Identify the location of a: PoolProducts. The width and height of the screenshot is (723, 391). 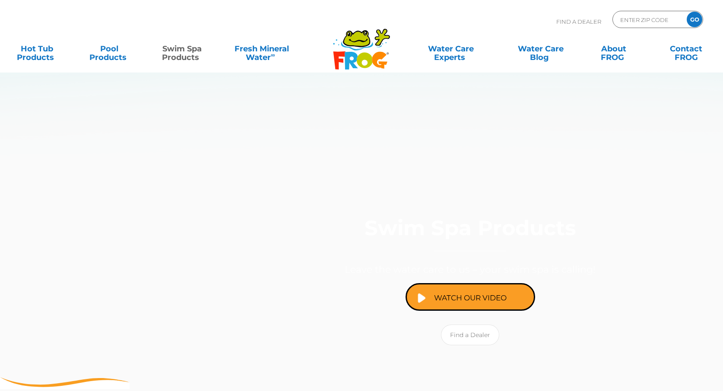
(109, 49).